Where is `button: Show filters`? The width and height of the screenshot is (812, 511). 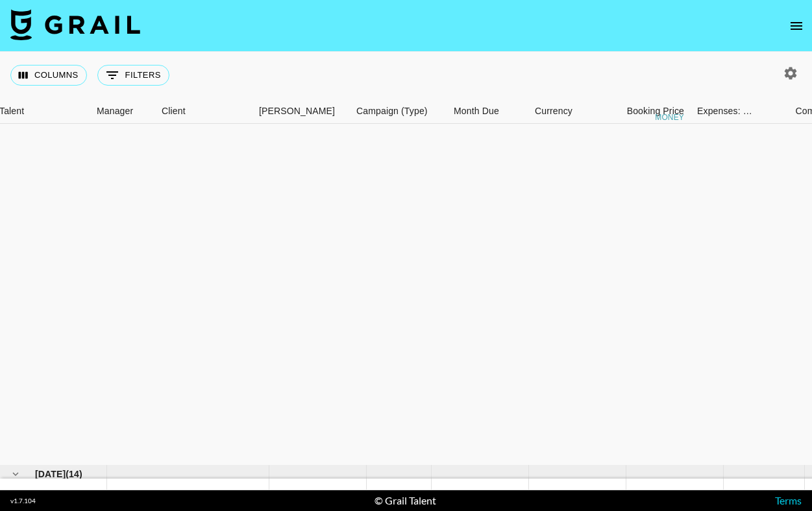 button: Show filters is located at coordinates (133, 76).